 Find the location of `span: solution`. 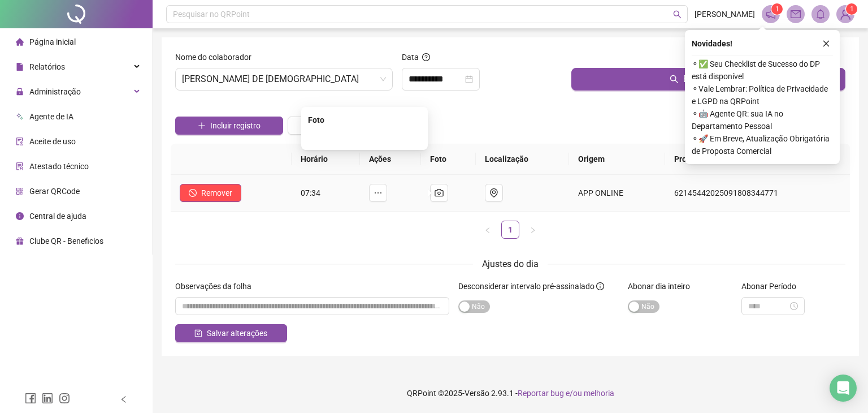

span: solution is located at coordinates (20, 166).